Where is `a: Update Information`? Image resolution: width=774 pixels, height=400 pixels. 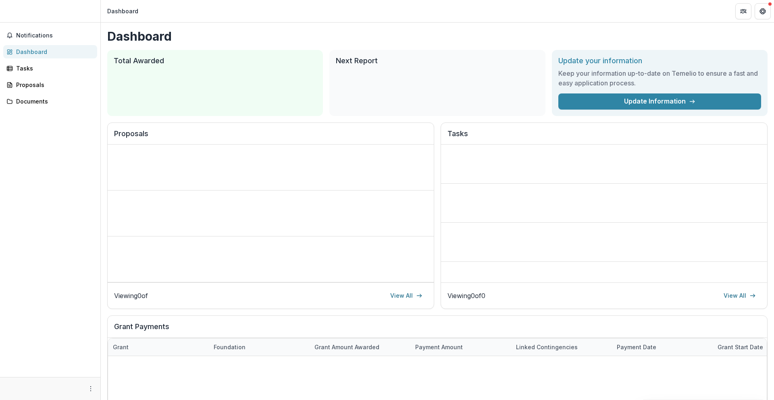
a: Update Information is located at coordinates (659, 102).